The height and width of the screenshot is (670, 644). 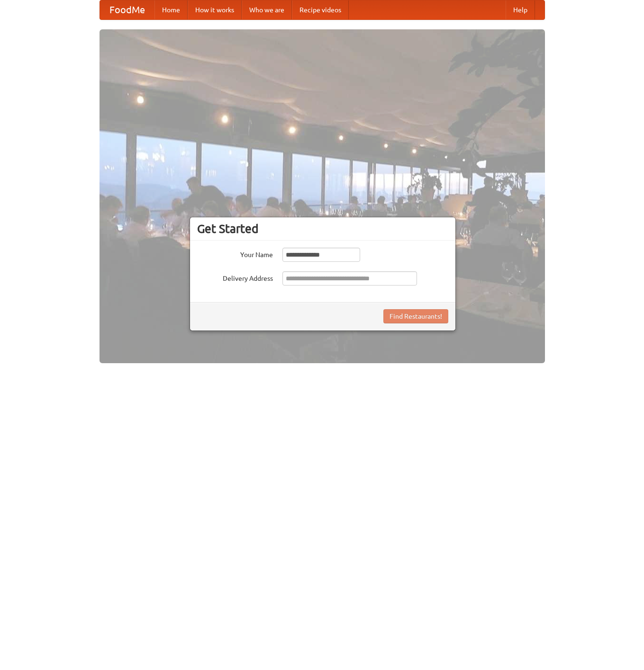 What do you see at coordinates (267, 10) in the screenshot?
I see `a: Who we are` at bounding box center [267, 10].